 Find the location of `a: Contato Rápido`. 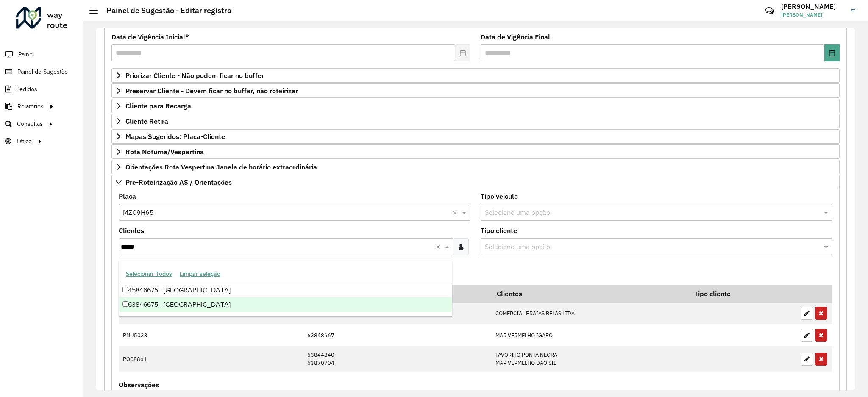

a: Contato Rápido is located at coordinates (770, 11).